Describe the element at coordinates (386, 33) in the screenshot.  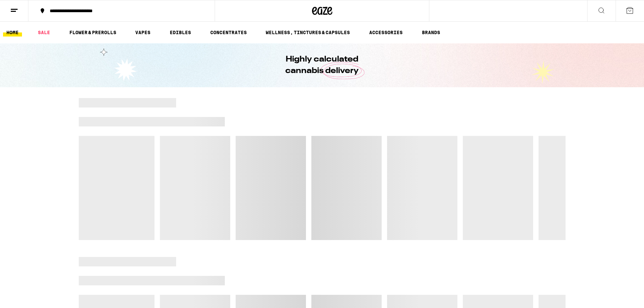
I see `a: ACCESSORIES` at that location.